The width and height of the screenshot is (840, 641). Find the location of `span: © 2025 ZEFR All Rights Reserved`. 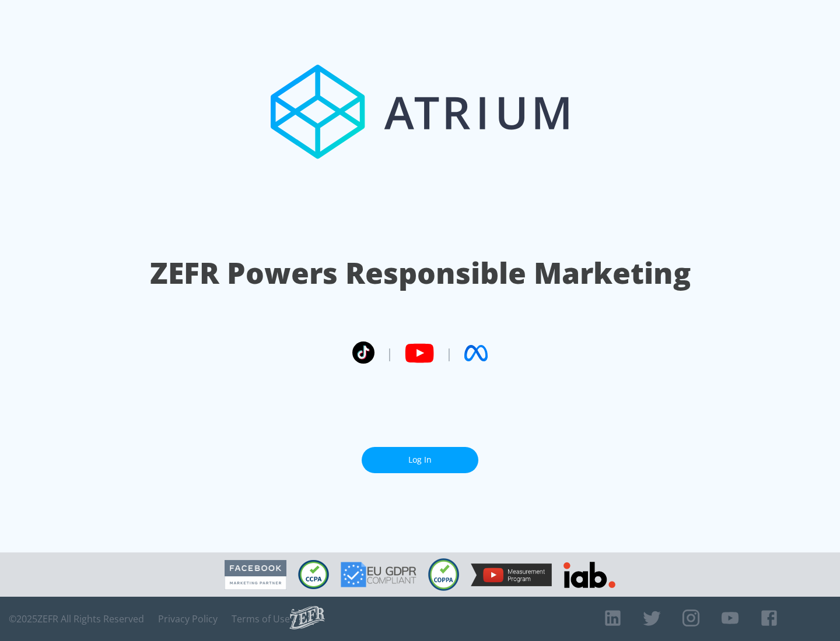

span: © 2025 ZEFR All Rights Reserved is located at coordinates (76, 619).